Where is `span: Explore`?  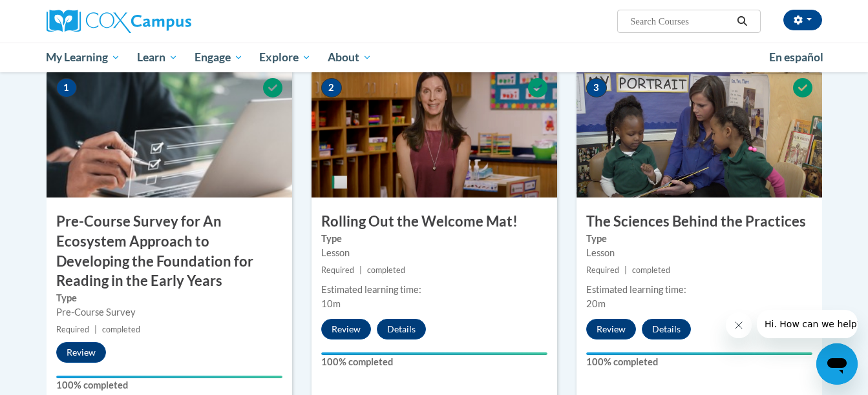 span: Explore is located at coordinates (285, 57).